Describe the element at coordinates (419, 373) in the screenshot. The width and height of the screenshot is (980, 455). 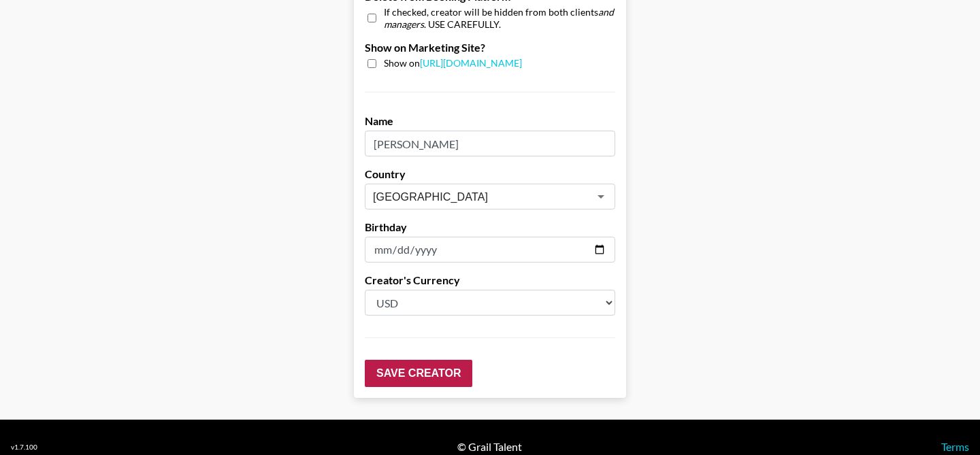
I see `input: Save Creator` at that location.